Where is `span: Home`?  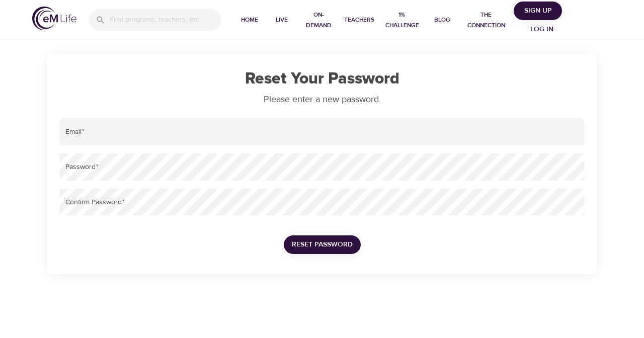
span: Home is located at coordinates (250, 20).